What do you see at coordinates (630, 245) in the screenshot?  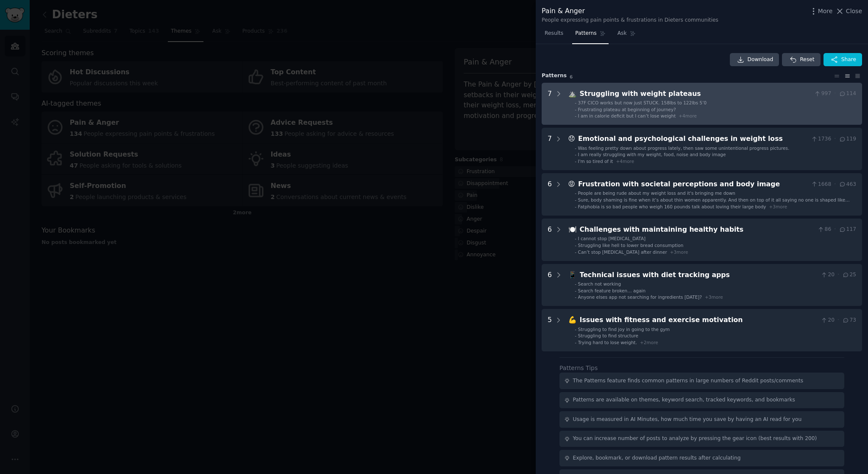 I see `span: Struggling like hell to lower bread consumption` at bounding box center [630, 245].